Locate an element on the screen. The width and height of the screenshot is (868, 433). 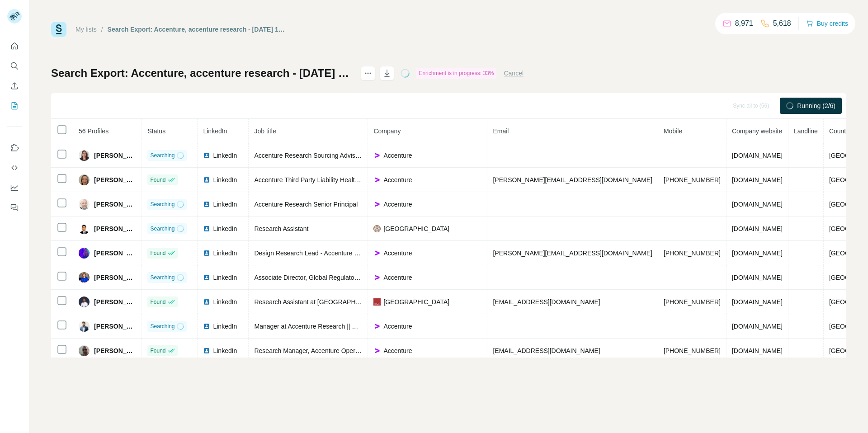
span: Accenture Research Senior Principal is located at coordinates (306, 204).